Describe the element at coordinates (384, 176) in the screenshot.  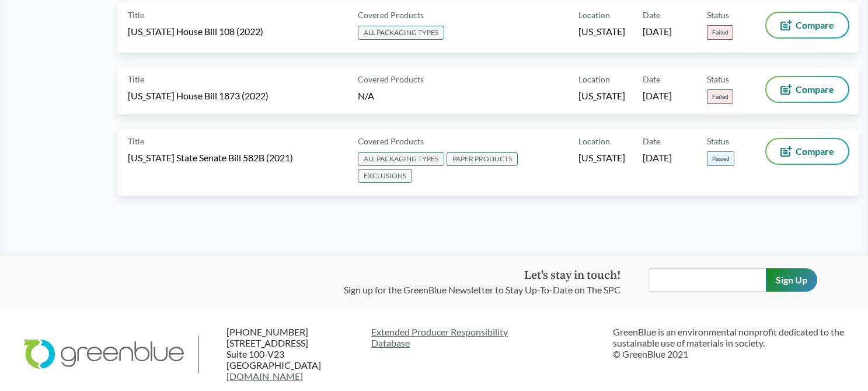
I see `span: EXCLUSIONS` at that location.